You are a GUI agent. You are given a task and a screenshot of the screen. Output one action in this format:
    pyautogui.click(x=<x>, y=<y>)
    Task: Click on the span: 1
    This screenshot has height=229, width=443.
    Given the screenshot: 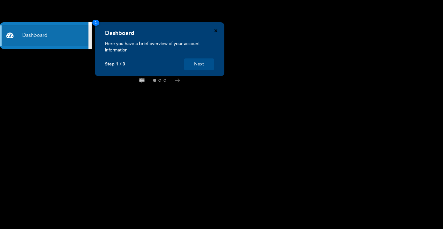 What is the action you would take?
    pyautogui.click(x=96, y=23)
    